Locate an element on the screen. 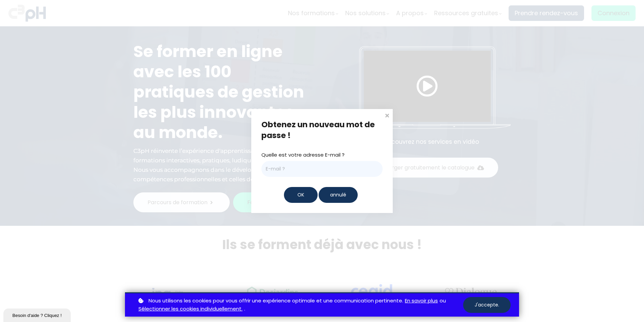 The width and height of the screenshot is (644, 322). input: E-mail ? is located at coordinates (322, 169).